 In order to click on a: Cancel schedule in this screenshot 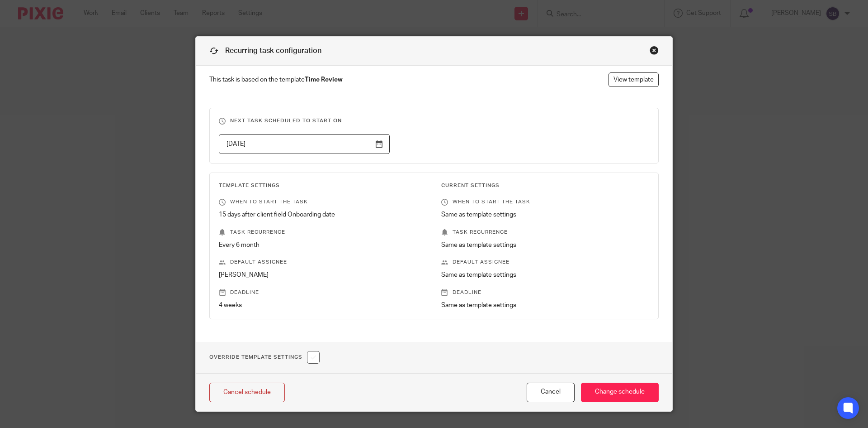, I will do `click(247, 392)`.